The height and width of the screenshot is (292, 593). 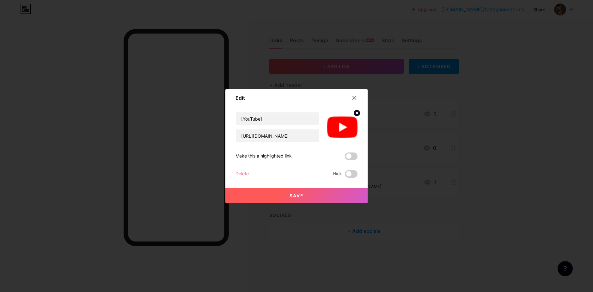 What do you see at coordinates (278, 136) in the screenshot?
I see `input: URL` at bounding box center [278, 136].